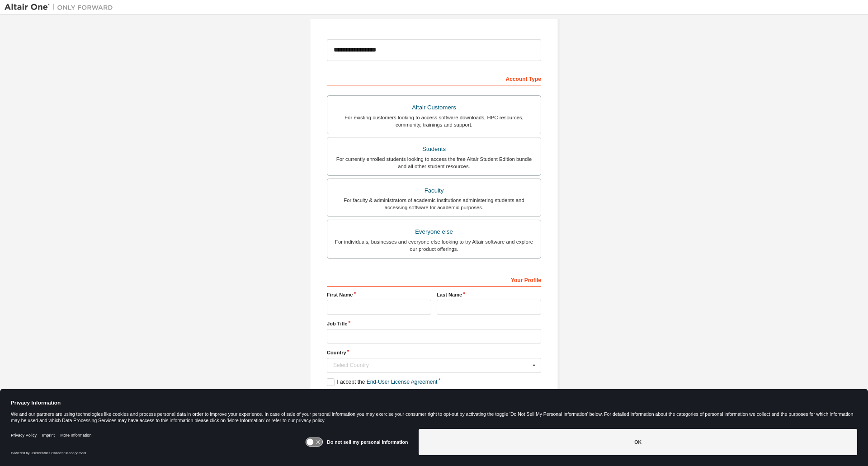  What do you see at coordinates (382, 382) in the screenshot?
I see `label: I accept the` at bounding box center [382, 382].